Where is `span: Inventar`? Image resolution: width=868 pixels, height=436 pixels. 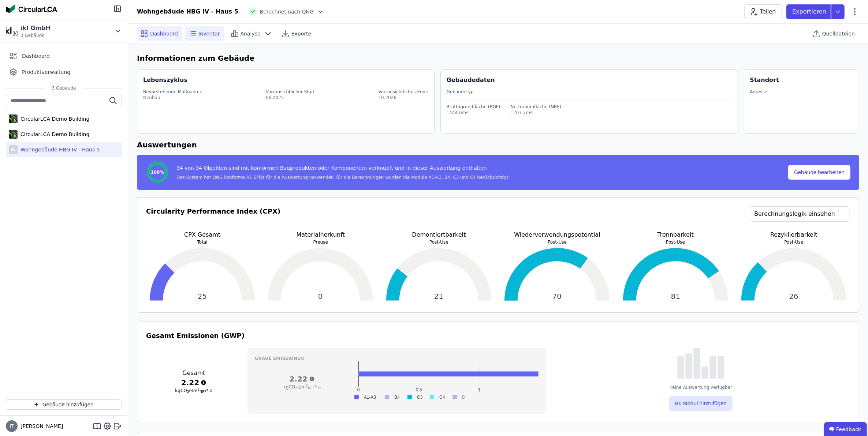 span: Inventar is located at coordinates (209, 34).